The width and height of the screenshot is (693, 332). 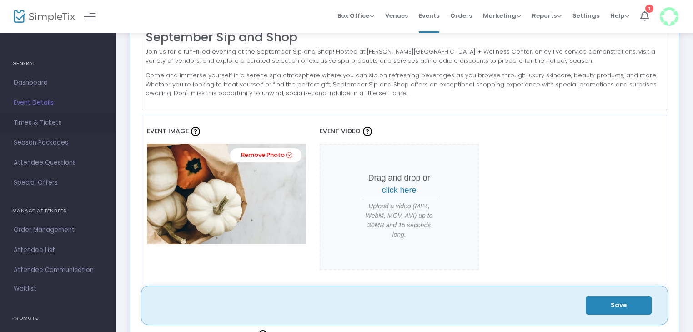 What do you see at coordinates (405, 84) in the screenshot?
I see `p: Come and immerse yourself in a serene spa atmosphere where you can sip on refreshing beverages as...` at bounding box center [405, 84].